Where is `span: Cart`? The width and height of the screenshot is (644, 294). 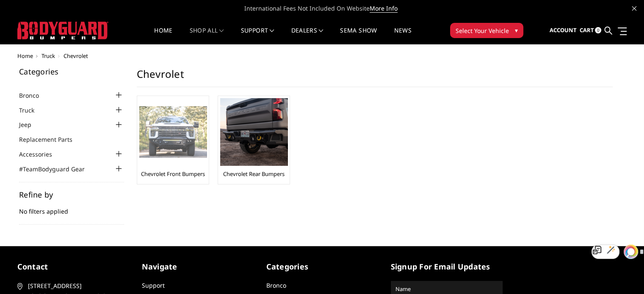
span: Cart is located at coordinates (587, 30).